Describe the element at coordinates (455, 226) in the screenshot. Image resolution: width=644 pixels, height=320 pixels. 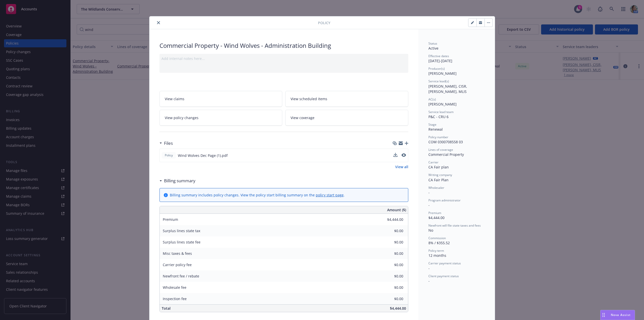
I see `span: Newfront will file state taxes and fees` at that location.